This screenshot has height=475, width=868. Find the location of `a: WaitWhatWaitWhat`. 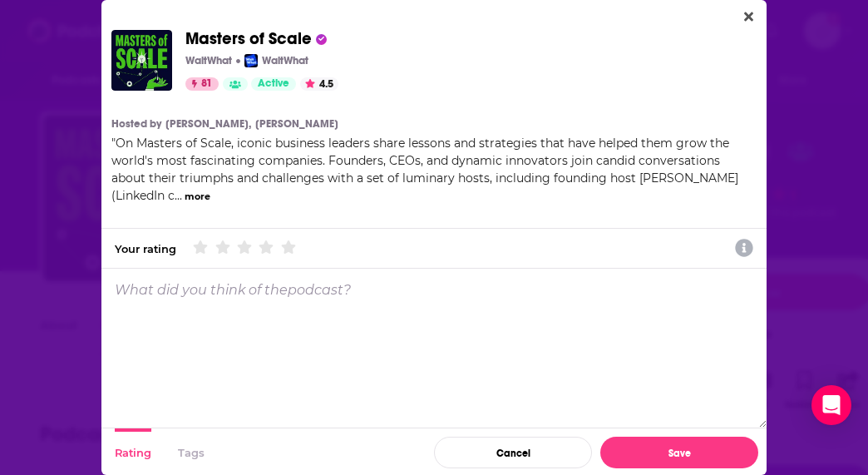

a: WaitWhatWaitWhat is located at coordinates (276, 60).